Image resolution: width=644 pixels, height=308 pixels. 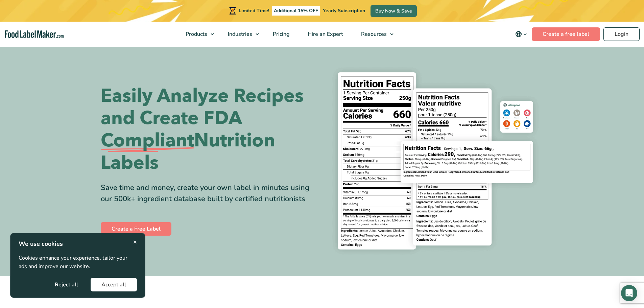 What do you see at coordinates (78, 262) in the screenshot?
I see `p: Cookies enhance your experience, tailor your ads and improve our website.` at bounding box center [78, 262].